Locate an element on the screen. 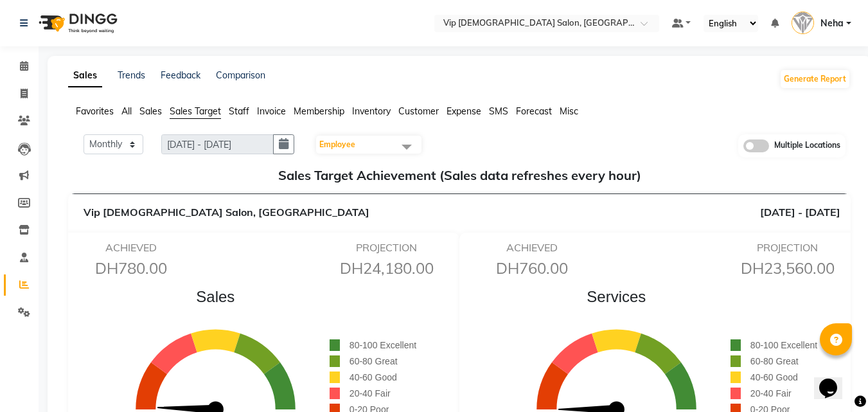 The image size is (868, 412). input: DD/MM/YYYY-DD/MM/YYYY is located at coordinates (217, 144).